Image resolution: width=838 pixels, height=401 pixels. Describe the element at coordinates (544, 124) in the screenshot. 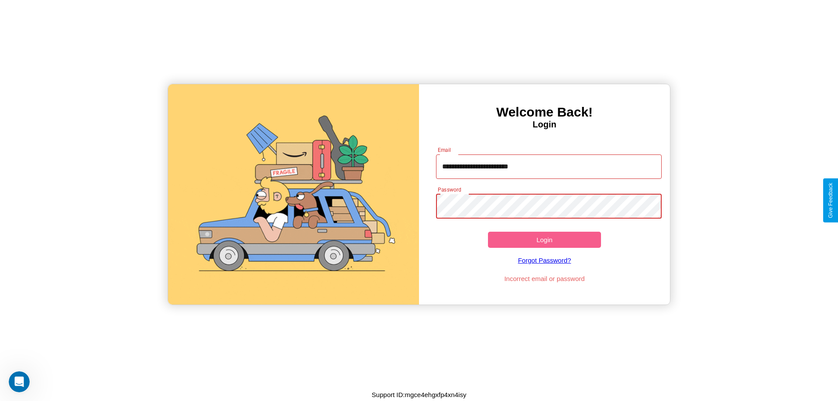

I see `h4: Login` at that location.